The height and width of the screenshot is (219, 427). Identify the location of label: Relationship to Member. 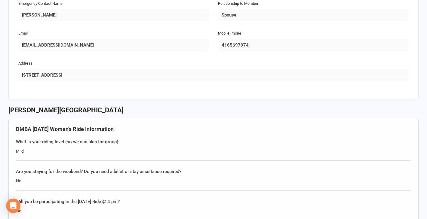
(238, 4).